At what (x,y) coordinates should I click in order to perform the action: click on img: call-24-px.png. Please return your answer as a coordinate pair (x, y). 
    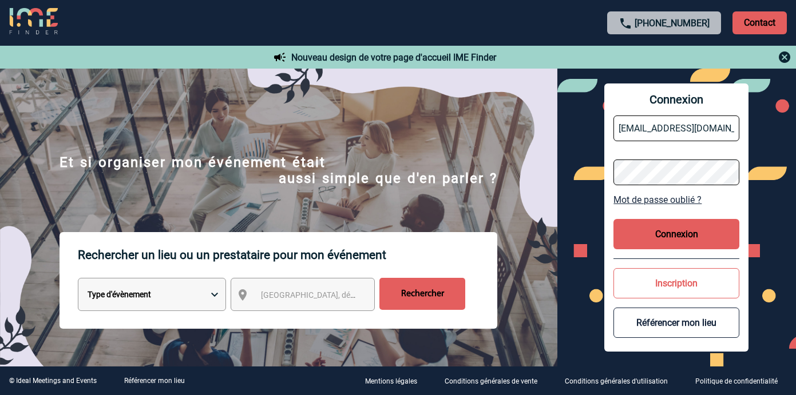
    Looking at the image, I should click on (625, 23).